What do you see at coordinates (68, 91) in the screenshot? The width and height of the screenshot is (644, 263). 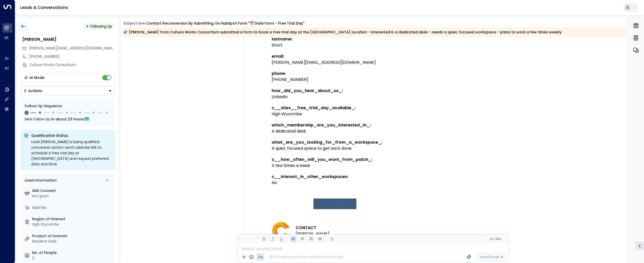 I see `div: Button group with a nested menu` at bounding box center [68, 91].